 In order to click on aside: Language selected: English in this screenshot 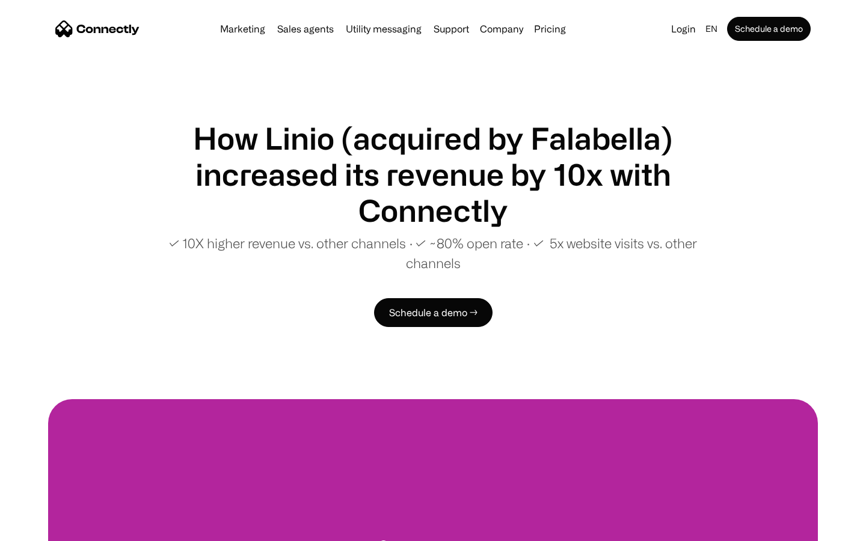, I will do `click(42, 528)`.